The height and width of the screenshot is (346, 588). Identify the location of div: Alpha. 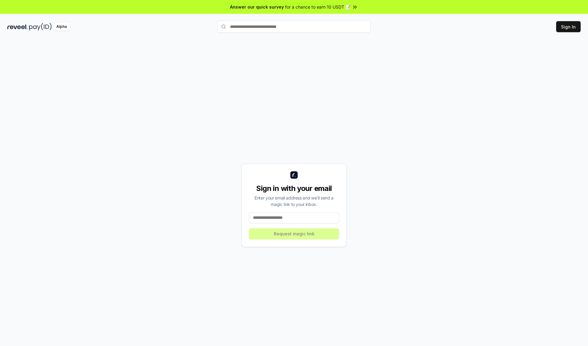
(62, 27).